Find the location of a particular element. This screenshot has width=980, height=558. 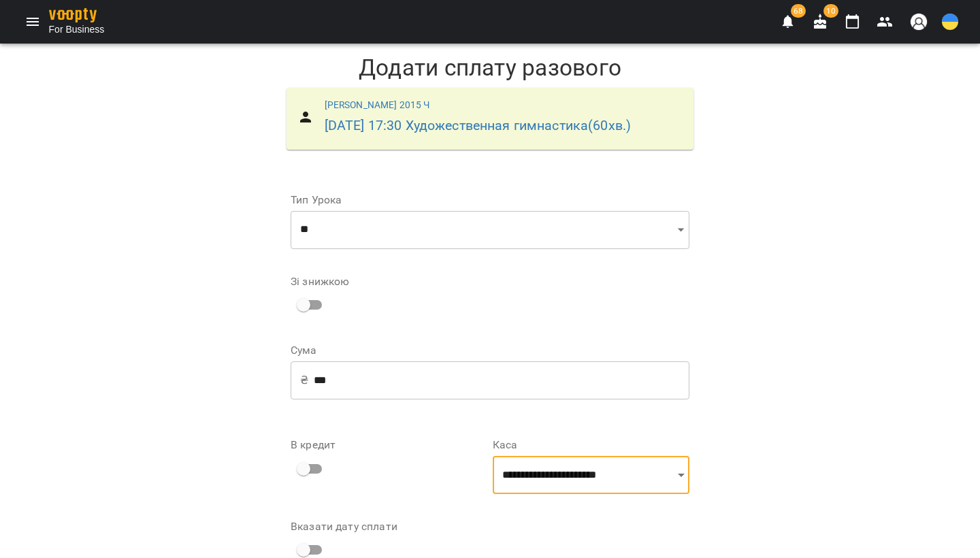

button: Menu is located at coordinates (32, 21).